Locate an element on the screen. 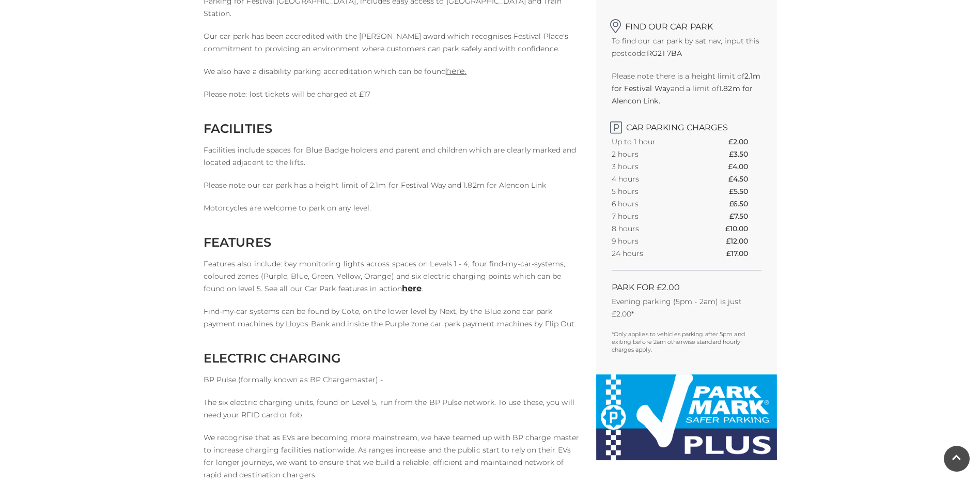 This screenshot has height=482, width=980. h2: ELECTRIC CHARGING is located at coordinates (392, 358).